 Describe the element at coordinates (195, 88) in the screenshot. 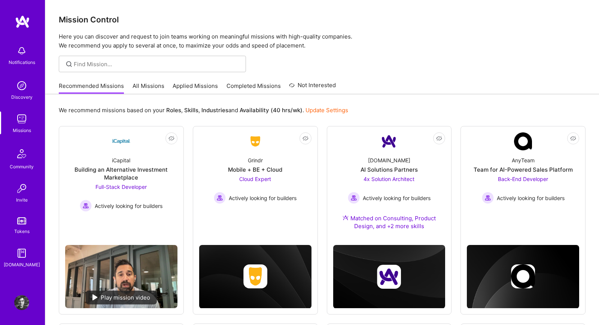

I see `a: Applied Missions` at that location.